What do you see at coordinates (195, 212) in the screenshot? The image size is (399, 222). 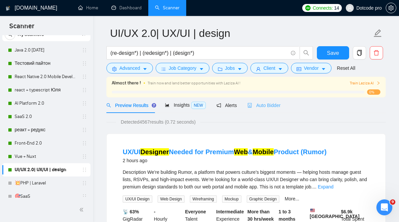 I see `b: Everyone` at bounding box center [195, 212].